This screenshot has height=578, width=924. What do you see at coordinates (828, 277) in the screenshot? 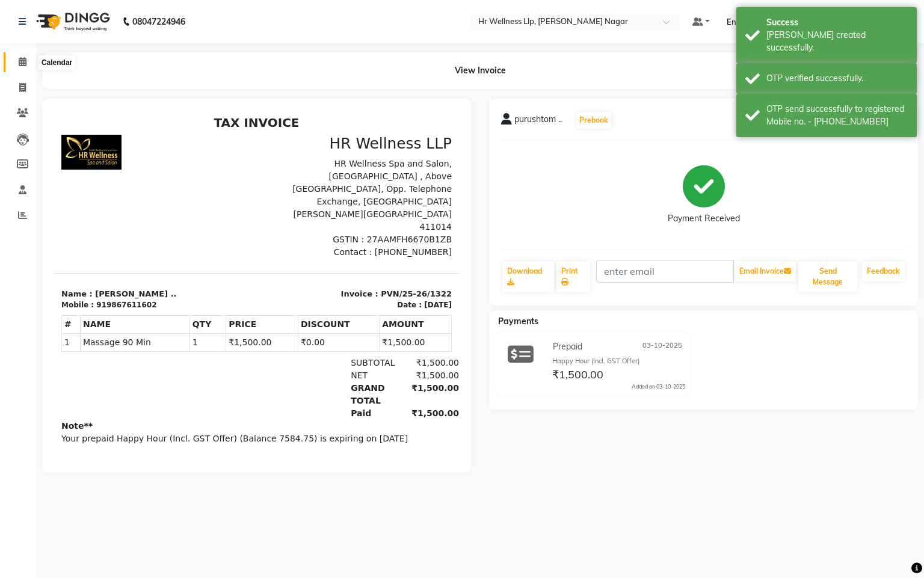
I see `button: Send Message` at bounding box center [828, 277].